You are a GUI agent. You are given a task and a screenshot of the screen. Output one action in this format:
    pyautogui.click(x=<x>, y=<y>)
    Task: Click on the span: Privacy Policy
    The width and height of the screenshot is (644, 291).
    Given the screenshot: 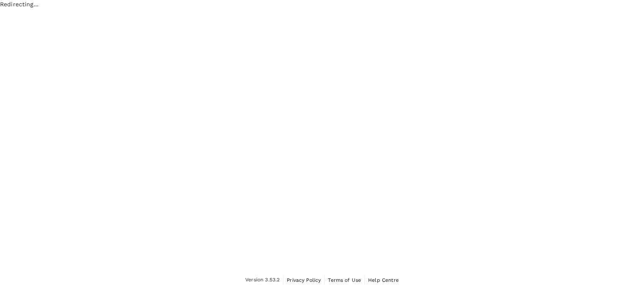 What is the action you would take?
    pyautogui.click(x=304, y=280)
    